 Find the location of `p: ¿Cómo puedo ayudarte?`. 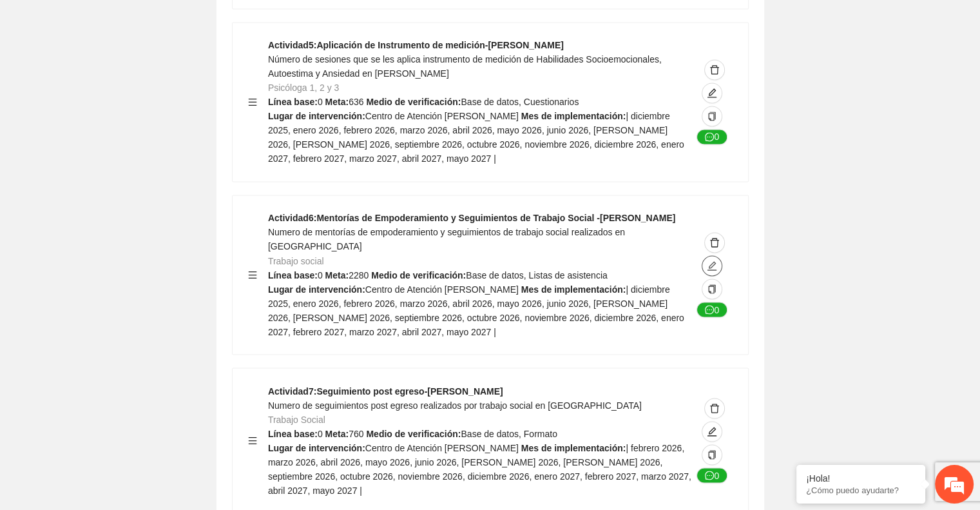

p: ¿Cómo puedo ayudarte? is located at coordinates (862, 489).